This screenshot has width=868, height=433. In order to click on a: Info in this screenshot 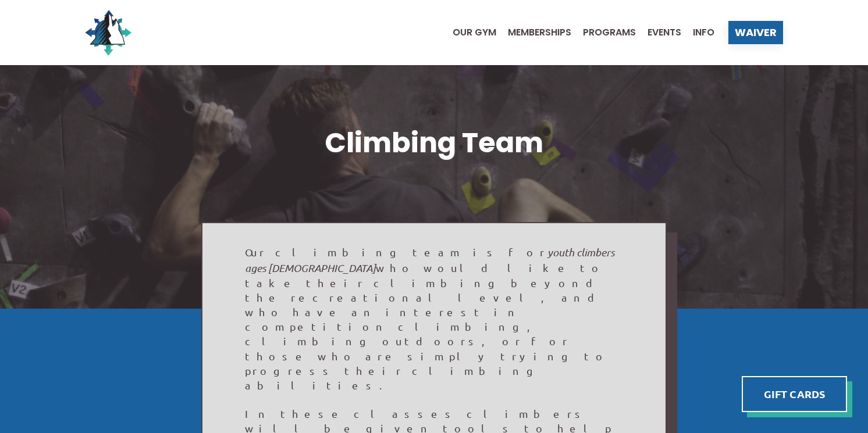, I will do `click(697, 32)`.